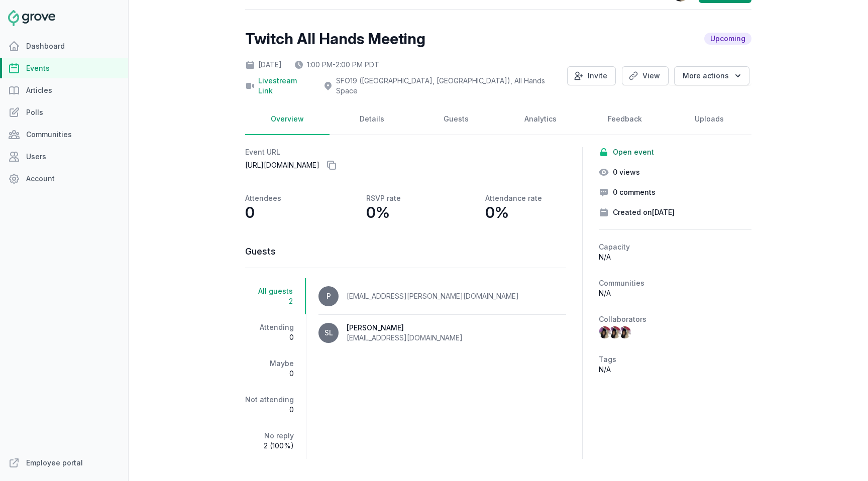 The image size is (868, 481). I want to click on a: Guests, so click(456, 120).